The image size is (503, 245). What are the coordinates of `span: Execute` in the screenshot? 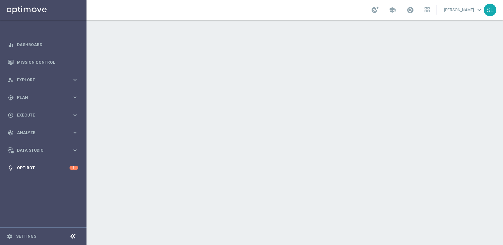 It's located at (44, 115).